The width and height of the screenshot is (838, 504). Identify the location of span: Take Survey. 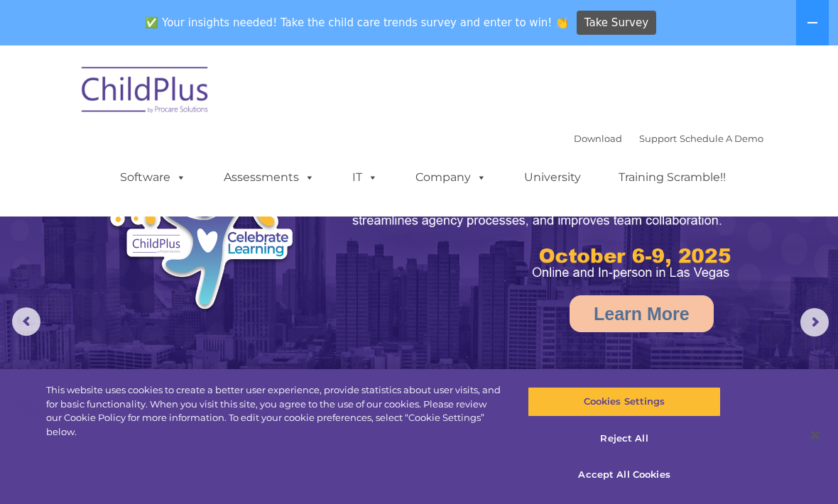
(617, 22).